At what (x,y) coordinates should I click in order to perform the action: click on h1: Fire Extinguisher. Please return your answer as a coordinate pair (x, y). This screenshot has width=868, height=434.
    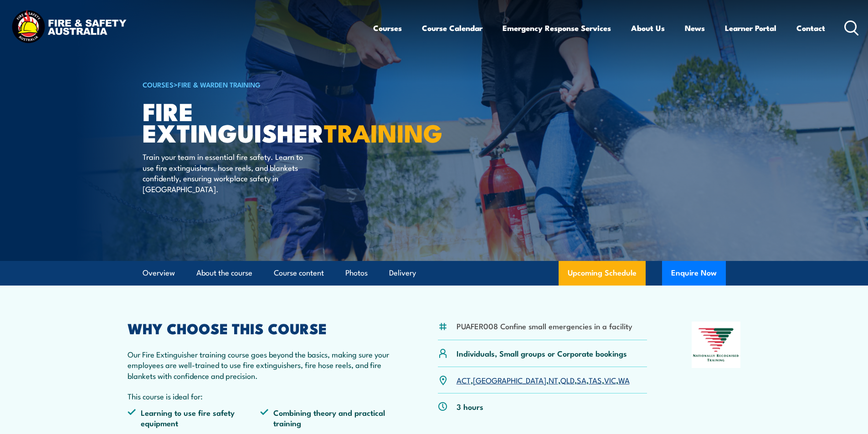
    Looking at the image, I should click on (256, 121).